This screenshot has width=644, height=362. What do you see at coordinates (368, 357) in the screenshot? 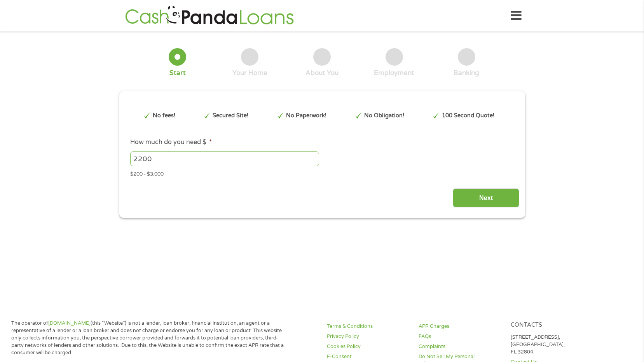
I see `a: E-Consent` at bounding box center [368, 357].